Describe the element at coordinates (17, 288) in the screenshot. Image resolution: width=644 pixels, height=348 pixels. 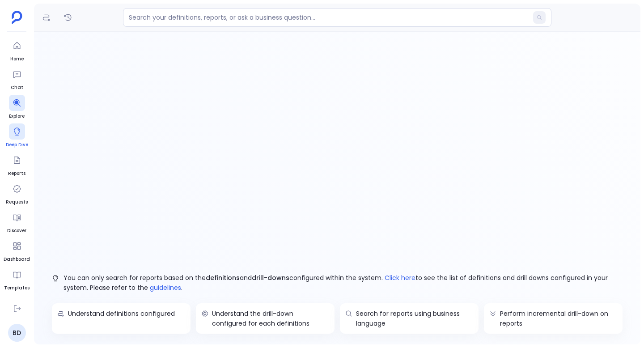
I see `span: Templates` at that location.